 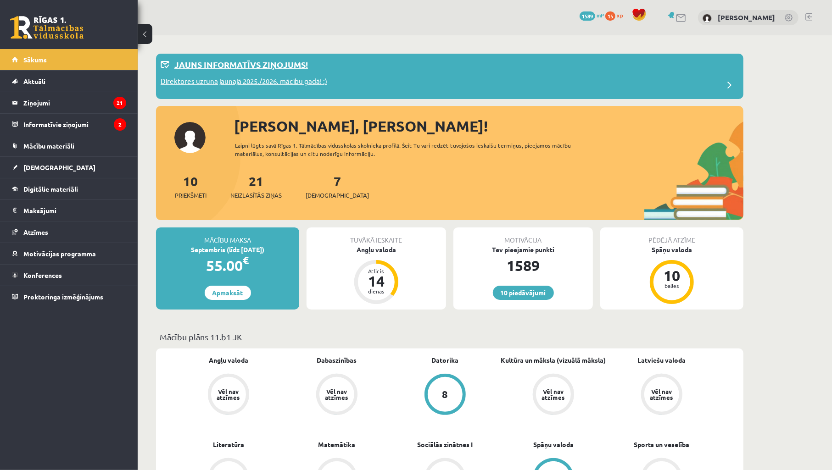 What do you see at coordinates (190, 196) in the screenshot?
I see `span: Priekšmeti` at bounding box center [190, 196].